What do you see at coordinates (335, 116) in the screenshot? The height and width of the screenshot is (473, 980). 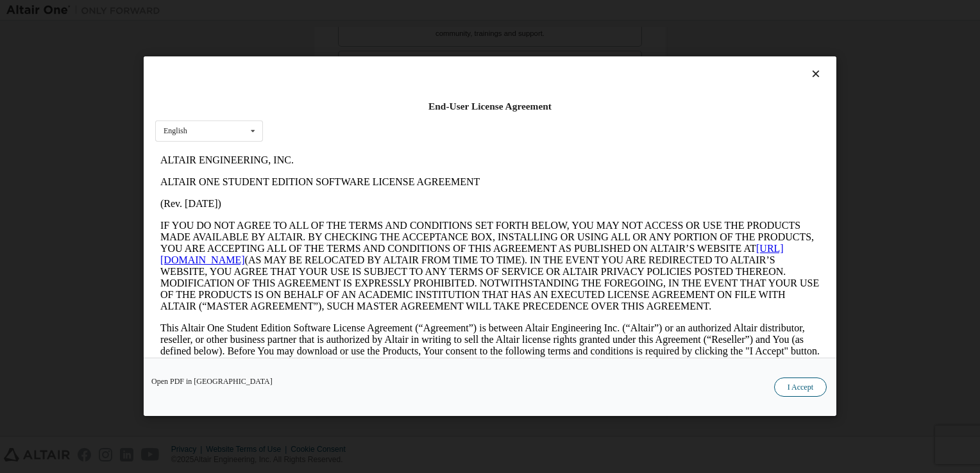 I see `p: IF YOU DO NOT AGREE TO ALL OF THE TERMS AND CONDITIONS SET FORTH BELOW, YOU MAY NOT ACCESS OR USE...` at bounding box center [335, 116].